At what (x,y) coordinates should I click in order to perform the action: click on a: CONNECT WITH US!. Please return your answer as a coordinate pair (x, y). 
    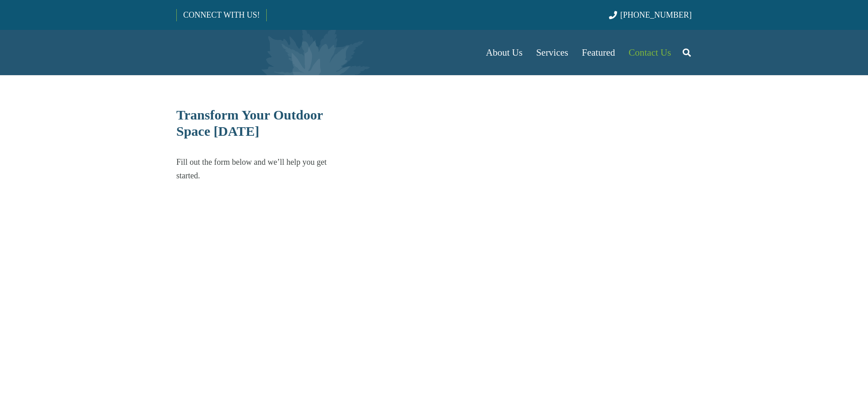
    Looking at the image, I should click on (221, 15).